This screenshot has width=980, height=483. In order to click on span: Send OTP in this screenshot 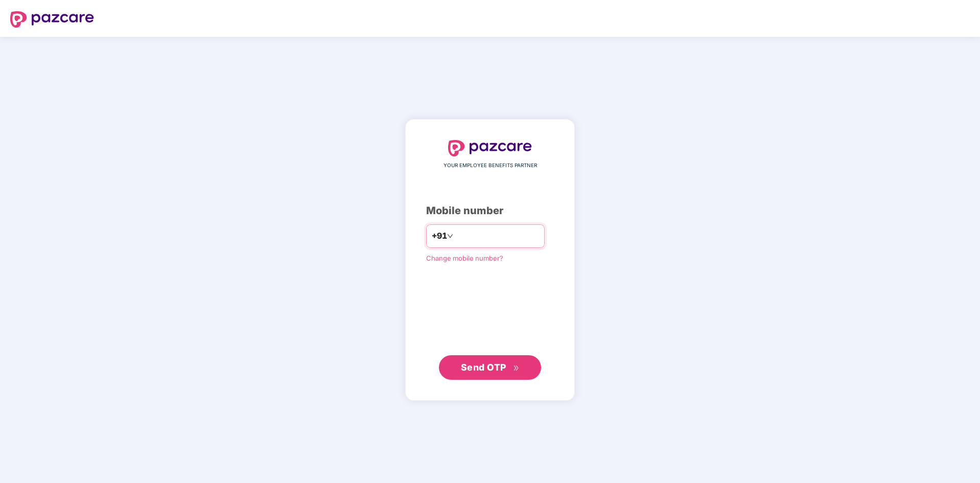, I will do `click(483, 367)`.